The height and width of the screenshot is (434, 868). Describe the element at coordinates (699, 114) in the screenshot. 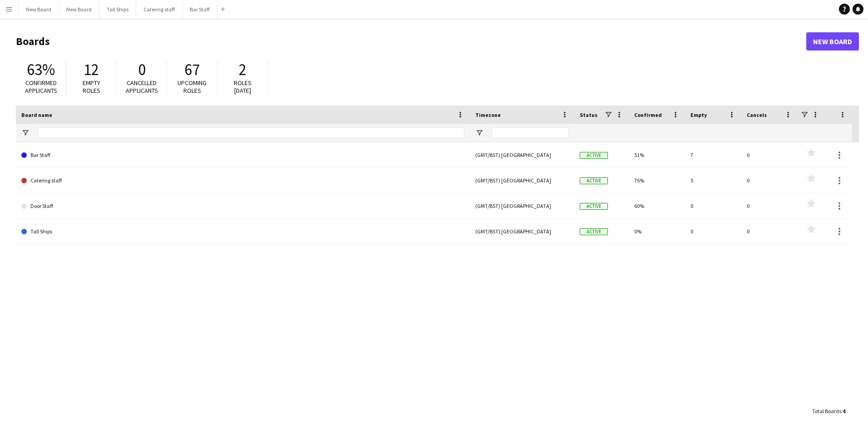

I see `span: Empty` at that location.